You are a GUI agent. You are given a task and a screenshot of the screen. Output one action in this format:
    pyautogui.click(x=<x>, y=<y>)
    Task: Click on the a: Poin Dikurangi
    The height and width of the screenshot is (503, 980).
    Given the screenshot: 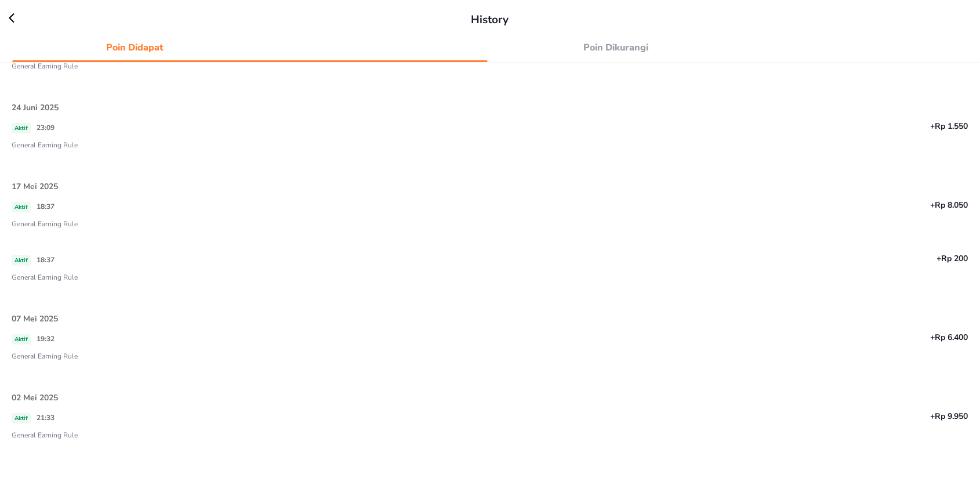 What is the action you would take?
    pyautogui.click(x=730, y=47)
    